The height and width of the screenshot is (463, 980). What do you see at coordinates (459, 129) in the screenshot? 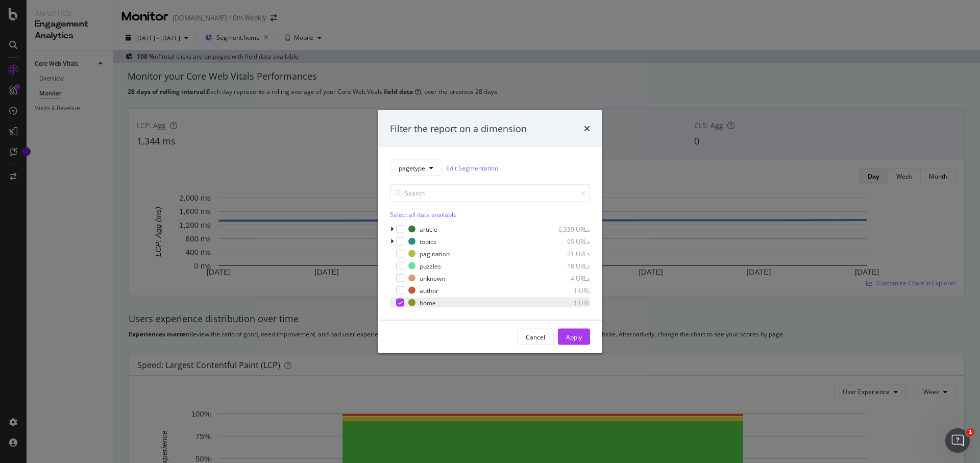
I see `div: Filter the report on a dimension` at bounding box center [459, 129].